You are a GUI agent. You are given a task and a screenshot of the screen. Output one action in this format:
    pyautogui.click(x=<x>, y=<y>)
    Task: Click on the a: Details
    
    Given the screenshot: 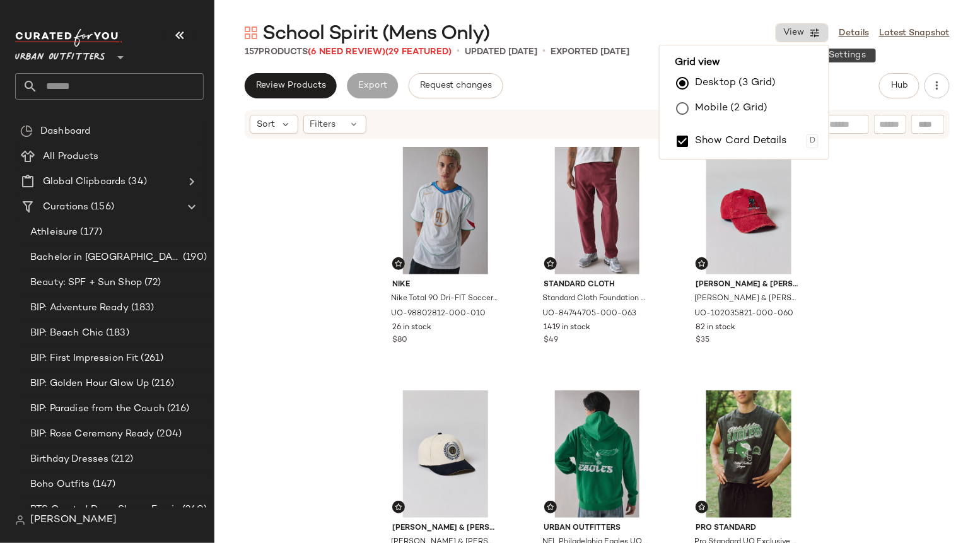 What is the action you would take?
    pyautogui.click(x=854, y=32)
    